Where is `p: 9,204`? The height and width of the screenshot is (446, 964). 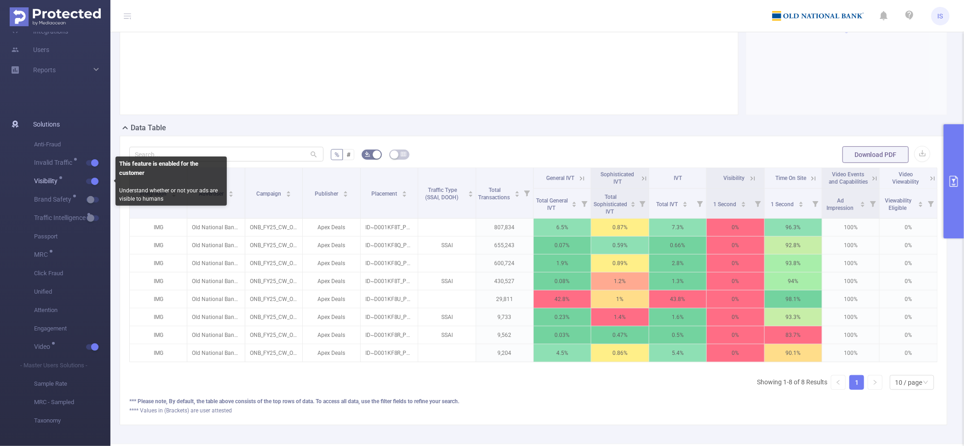
p: 9,204 is located at coordinates (505, 353).